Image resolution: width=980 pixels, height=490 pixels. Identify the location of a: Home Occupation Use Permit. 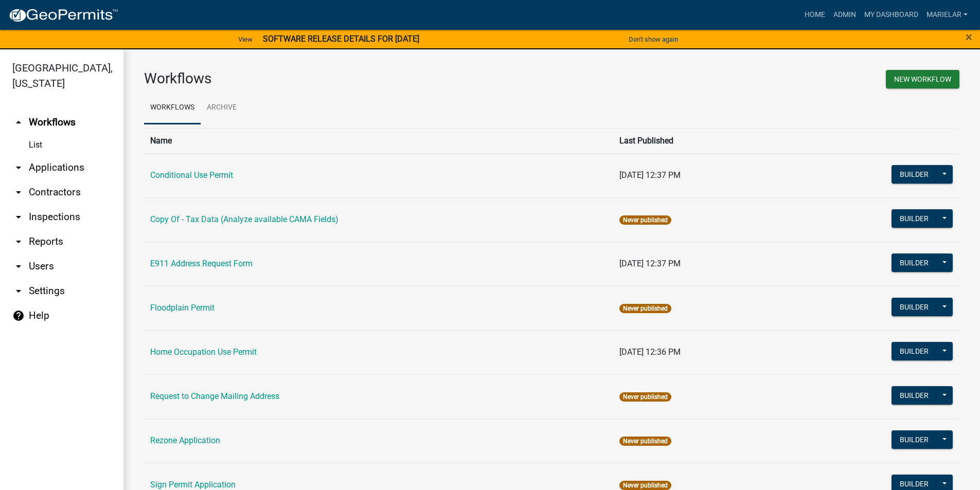
(203, 352).